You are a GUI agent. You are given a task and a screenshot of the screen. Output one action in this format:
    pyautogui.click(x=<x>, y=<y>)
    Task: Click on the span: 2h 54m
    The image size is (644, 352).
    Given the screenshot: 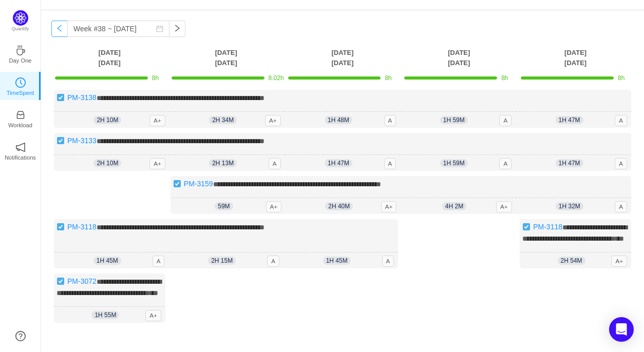 What is the action you would take?
    pyautogui.click(x=572, y=261)
    